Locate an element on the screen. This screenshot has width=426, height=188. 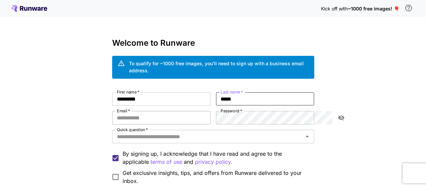
button: Open is located at coordinates (307, 137).